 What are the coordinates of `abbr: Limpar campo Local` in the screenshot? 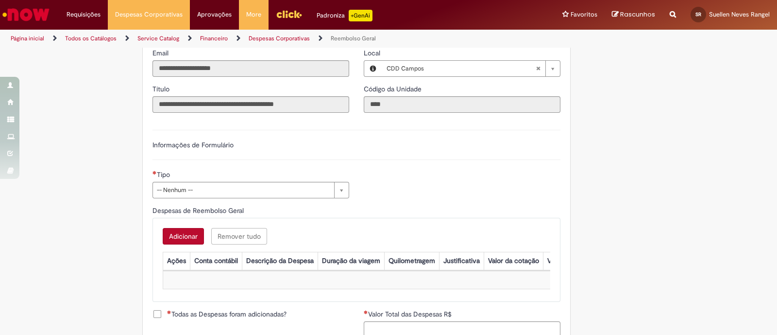 It's located at (538, 68).